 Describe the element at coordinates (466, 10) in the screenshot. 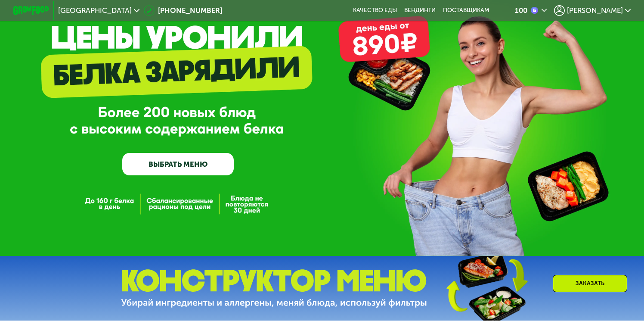

I see `div: поставщикам` at that location.